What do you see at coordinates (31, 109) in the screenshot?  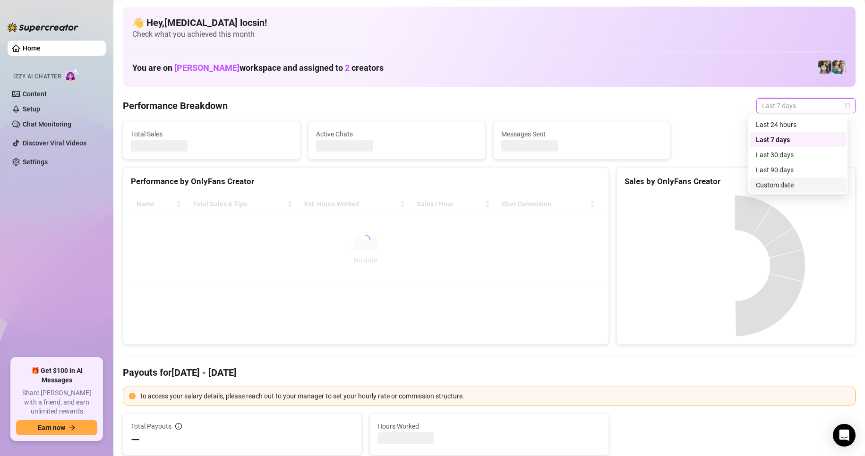 I see `a: Setup` at bounding box center [31, 109].